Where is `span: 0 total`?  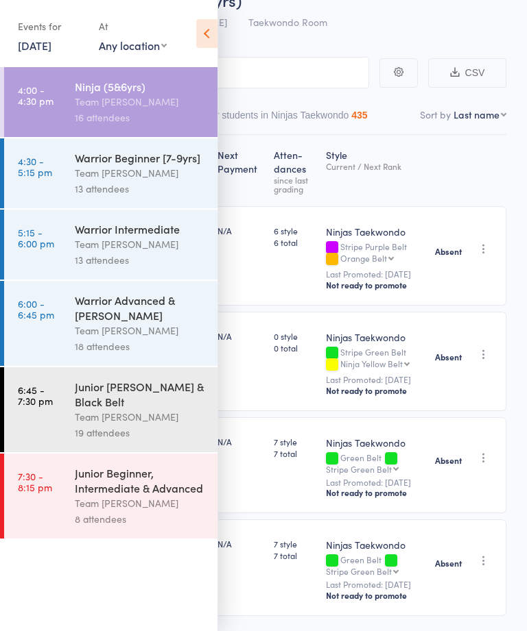
span: 0 total is located at coordinates (294, 348).